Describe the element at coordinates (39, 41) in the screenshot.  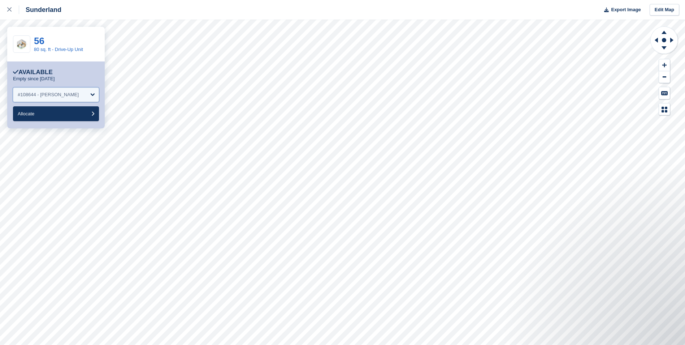
I see `a: 56` at that location.